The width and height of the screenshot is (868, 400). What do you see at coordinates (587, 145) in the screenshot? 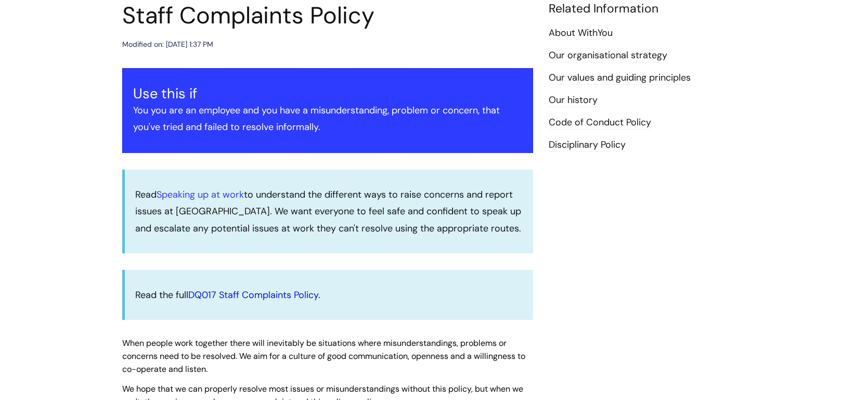
I see `a: Disciplinary Policy` at bounding box center [587, 145].